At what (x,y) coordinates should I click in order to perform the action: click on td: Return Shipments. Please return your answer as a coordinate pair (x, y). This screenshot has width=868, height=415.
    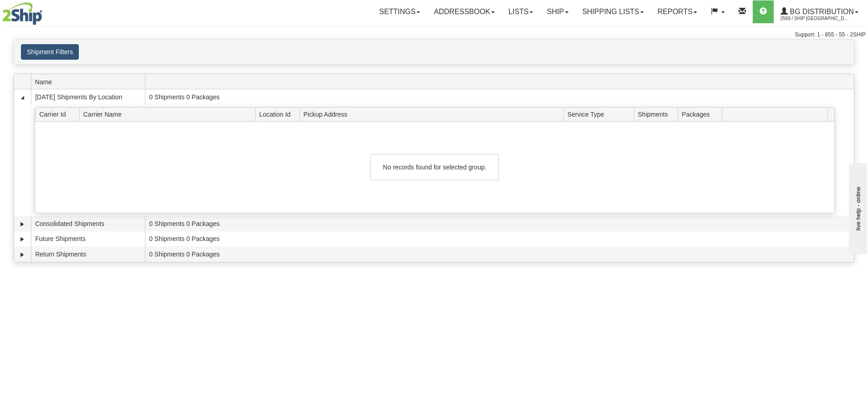
    Looking at the image, I should click on (88, 254).